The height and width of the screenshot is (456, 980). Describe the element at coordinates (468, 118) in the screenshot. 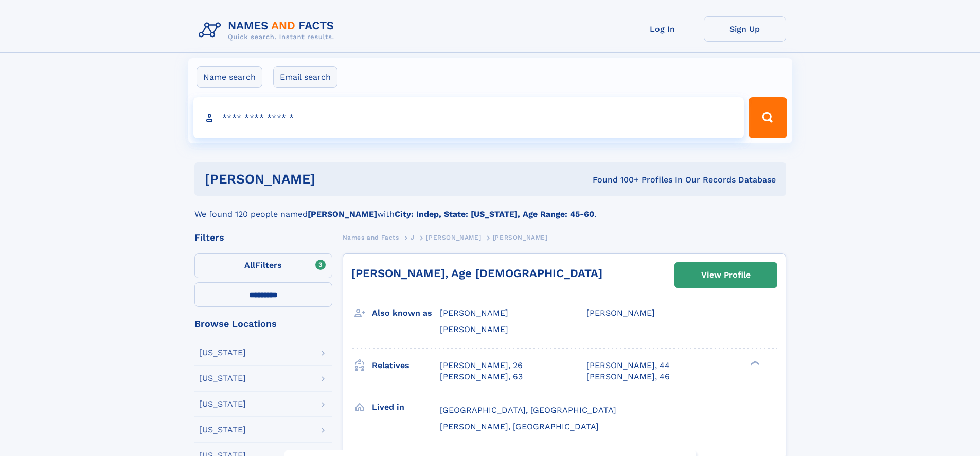

I see `input: search input` at that location.